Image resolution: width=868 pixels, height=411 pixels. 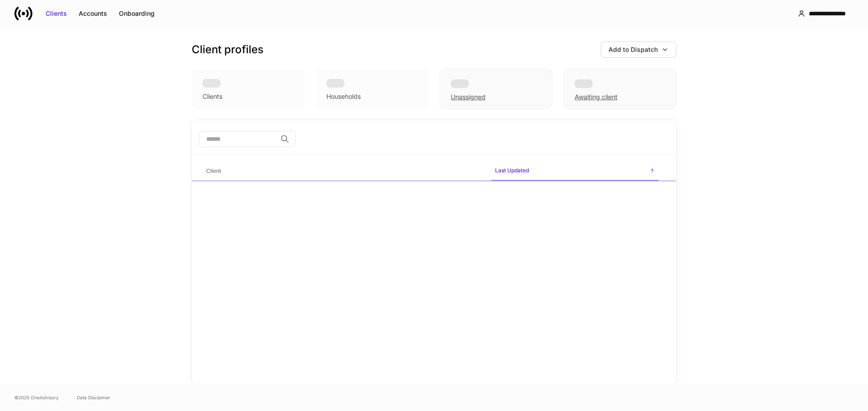 I want to click on span: © 2025 OneAdvisory, so click(x=37, y=398).